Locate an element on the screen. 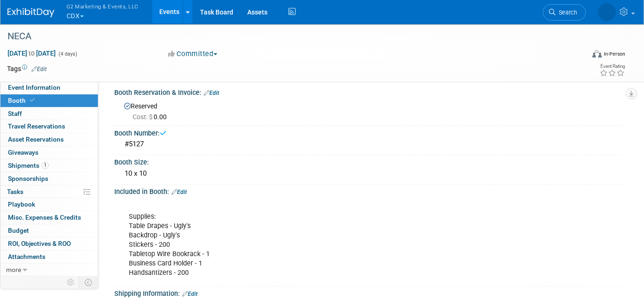 The image size is (644, 301). td: Personalize Event Tab Strip is located at coordinates (70, 283).